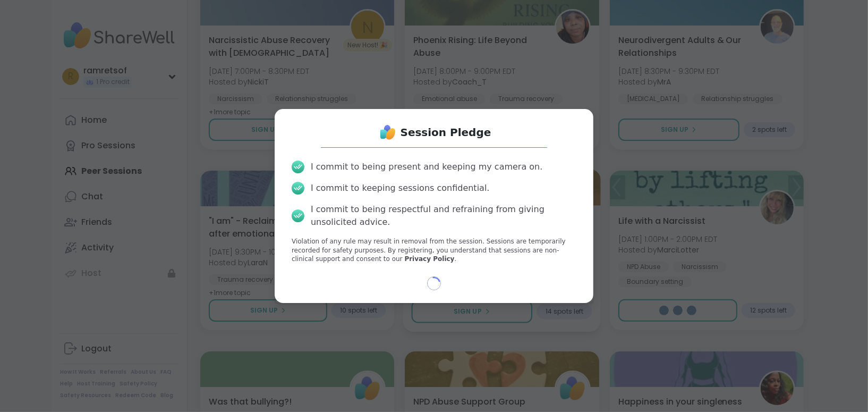  Describe the element at coordinates (427, 167) in the screenshot. I see `div: I commit to being present and keeping my camera on.` at that location.